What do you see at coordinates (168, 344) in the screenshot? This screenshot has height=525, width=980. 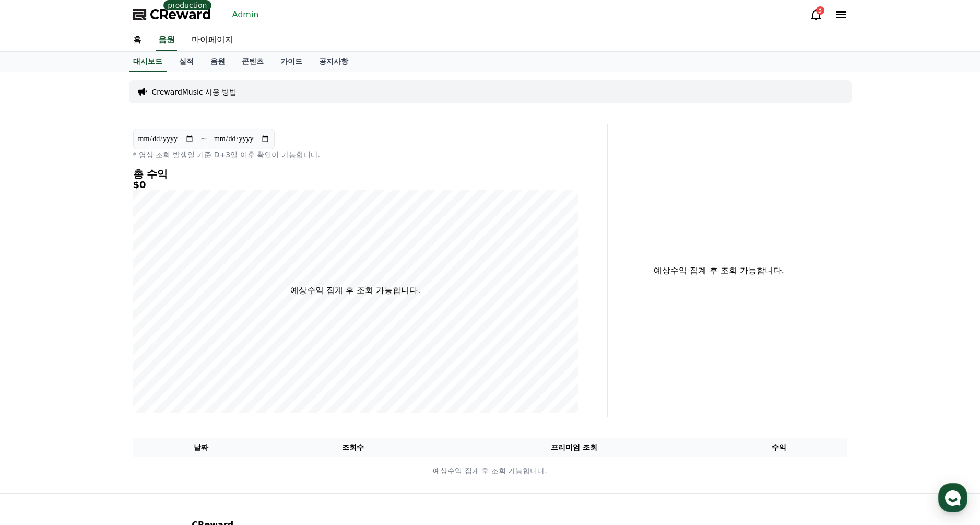 I see `a: 설정` at bounding box center [168, 344].